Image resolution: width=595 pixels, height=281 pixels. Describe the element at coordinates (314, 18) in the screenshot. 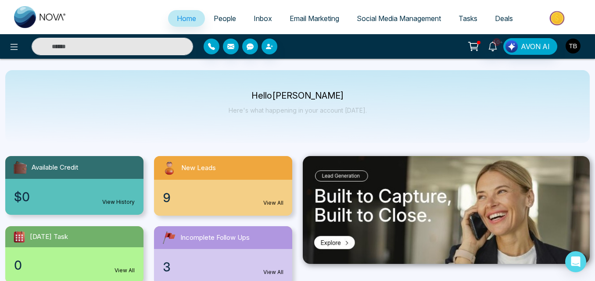

I see `span: Email Marketing` at that location.